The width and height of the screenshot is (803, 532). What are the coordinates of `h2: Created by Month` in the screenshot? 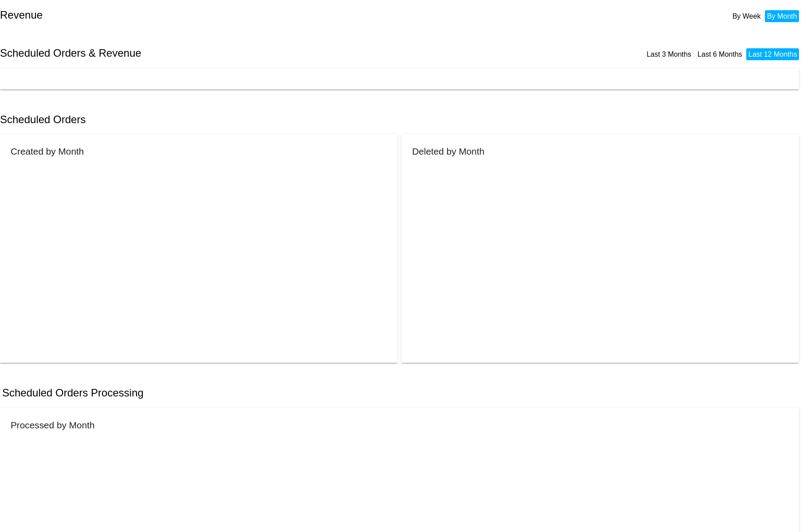 It's located at (47, 151).